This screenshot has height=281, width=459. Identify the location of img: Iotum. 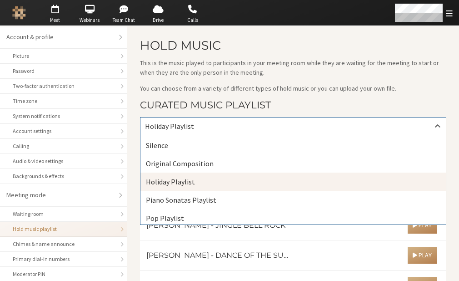
(19, 13).